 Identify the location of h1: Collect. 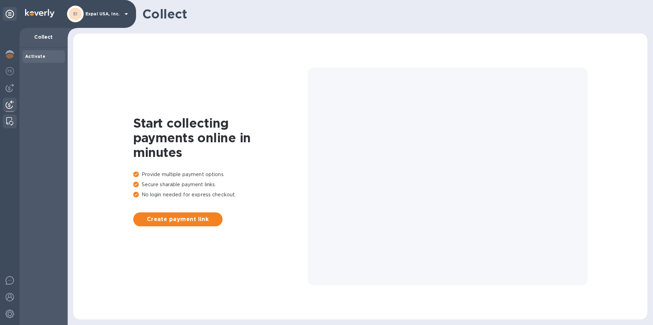
(392, 14).